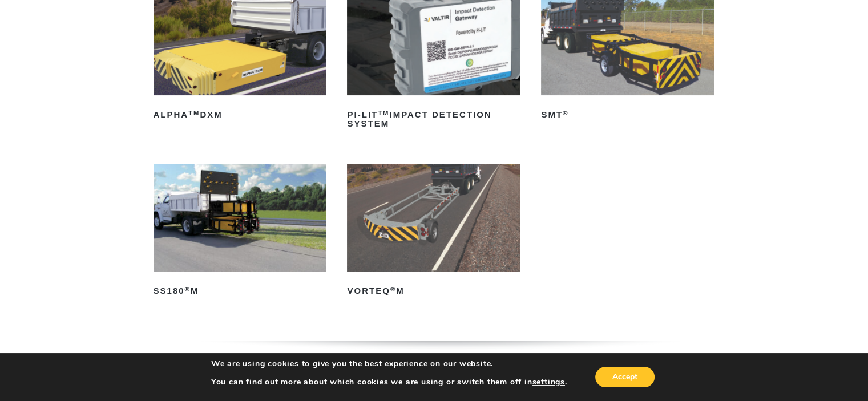  Describe the element at coordinates (240, 231) in the screenshot. I see `a: SS180®M` at that location.